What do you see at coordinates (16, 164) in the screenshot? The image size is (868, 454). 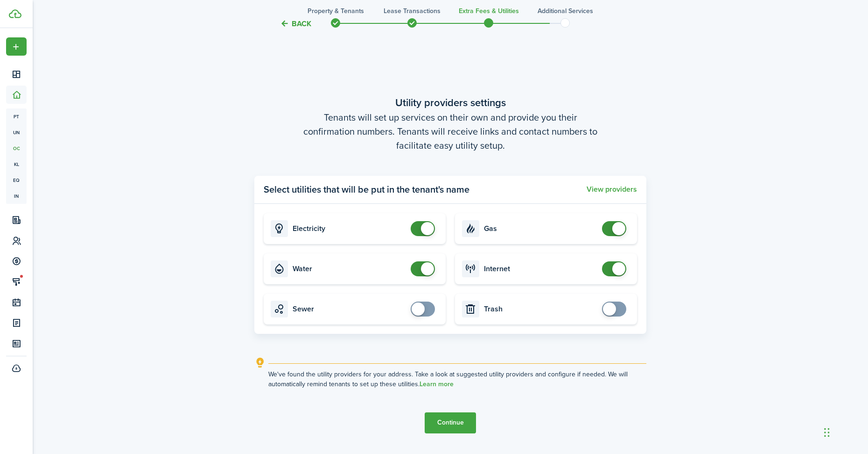 I see `span: kl` at bounding box center [16, 164].